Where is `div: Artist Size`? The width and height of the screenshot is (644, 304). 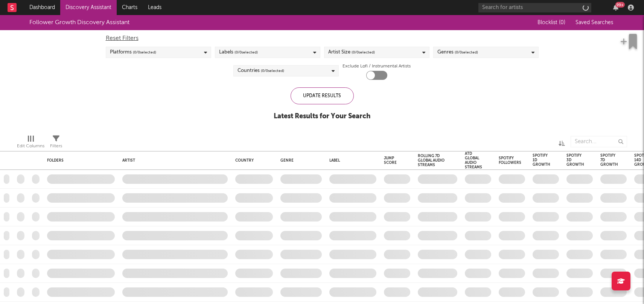 div: Artist Size is located at coordinates (351, 52).